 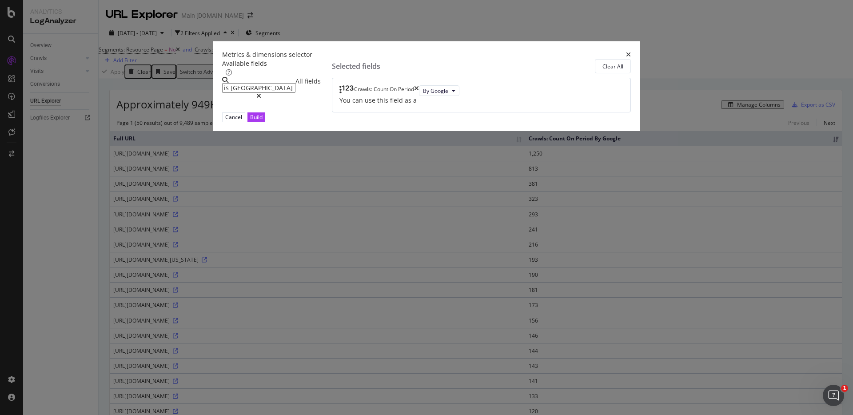 I want to click on div: Crawls: Count On PeriodtimesBy Google, so click(x=481, y=91).